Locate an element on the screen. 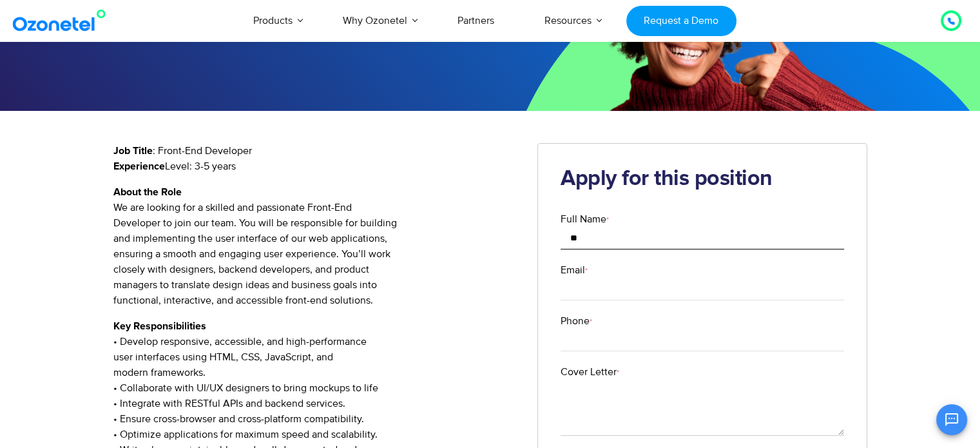 Image resolution: width=980 pixels, height=448 pixels. label: Cover Letter is located at coordinates (703, 372).